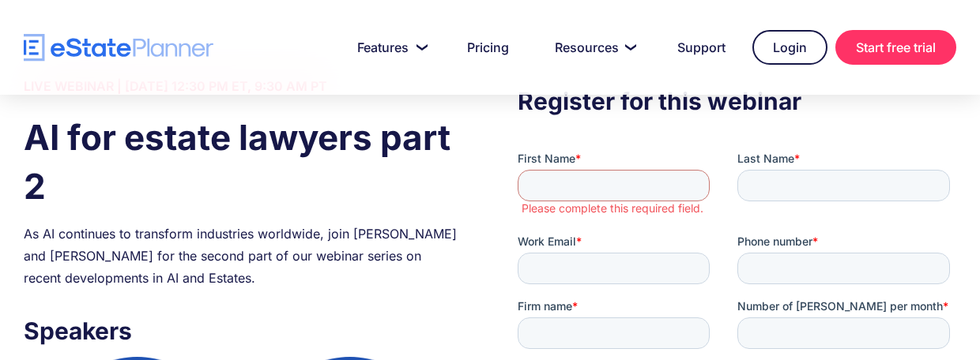 This screenshot has height=360, width=980. Describe the element at coordinates (895, 47) in the screenshot. I see `a: Start free trial` at that location.